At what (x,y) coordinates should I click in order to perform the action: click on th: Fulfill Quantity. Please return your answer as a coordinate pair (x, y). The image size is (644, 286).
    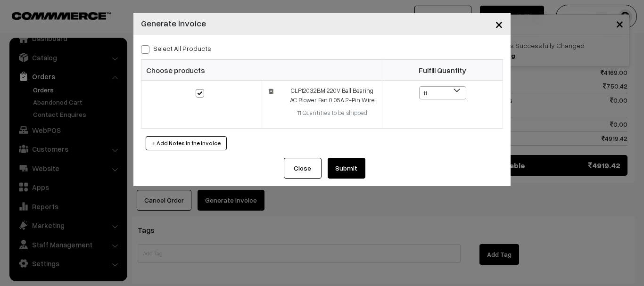
    Looking at the image, I should click on (443, 70).